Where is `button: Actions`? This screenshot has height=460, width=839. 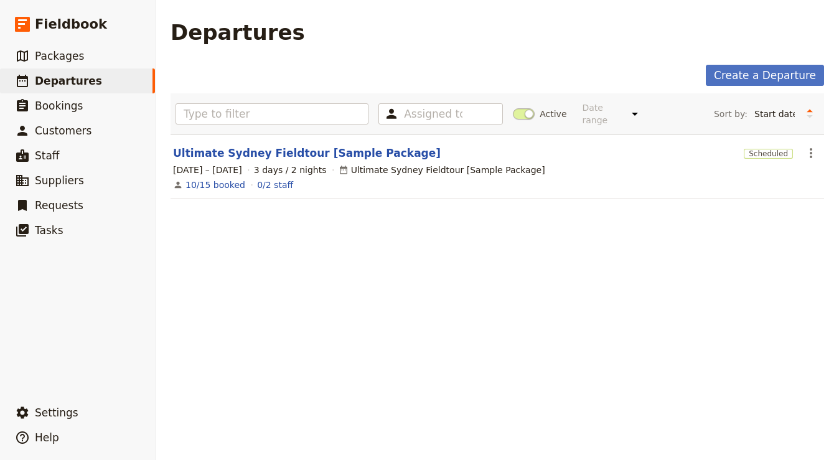
button: Actions is located at coordinates (811, 153).